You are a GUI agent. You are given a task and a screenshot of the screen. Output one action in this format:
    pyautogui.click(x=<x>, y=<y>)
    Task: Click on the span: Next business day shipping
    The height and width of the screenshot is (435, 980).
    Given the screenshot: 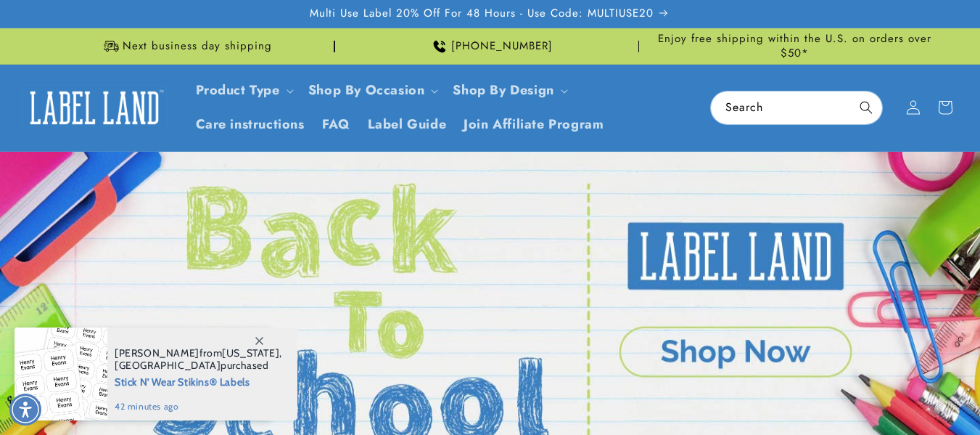 What is the action you would take?
    pyautogui.click(x=197, y=46)
    